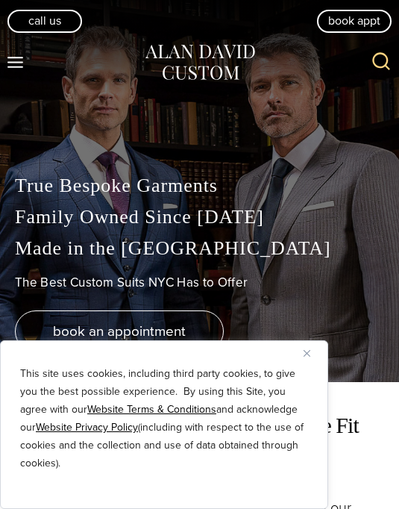 This screenshot has height=509, width=399. Describe the element at coordinates (307, 353) in the screenshot. I see `img: Close` at that location.